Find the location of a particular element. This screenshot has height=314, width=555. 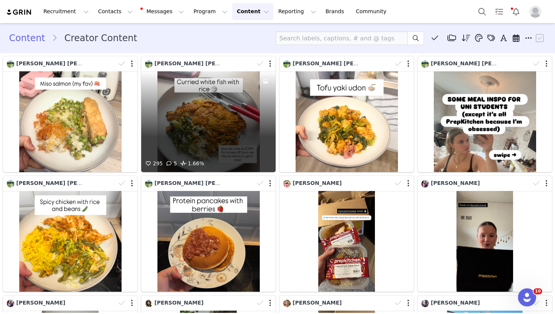

button: Recruitment is located at coordinates (66, 11).